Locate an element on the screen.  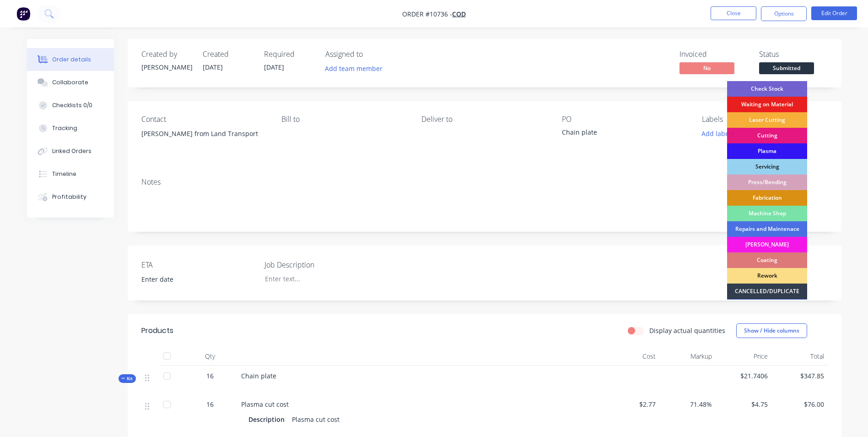
div: Waiting on Material is located at coordinates (766, 104).